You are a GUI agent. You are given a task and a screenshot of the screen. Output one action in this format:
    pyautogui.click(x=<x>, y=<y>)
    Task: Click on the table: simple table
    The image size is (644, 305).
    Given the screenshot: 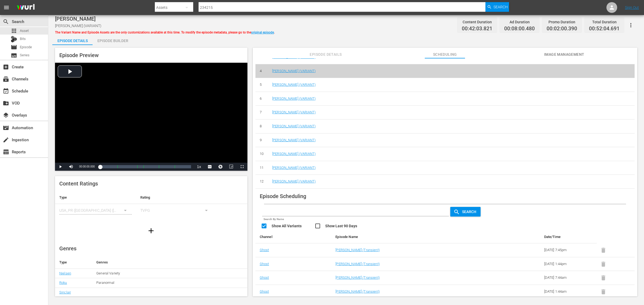 What is the action you would take?
    pyautogui.click(x=151, y=206)
    